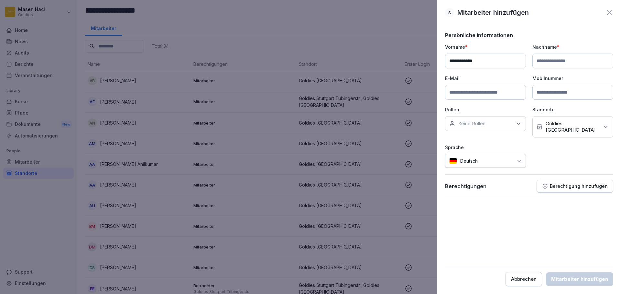 This screenshot has height=294, width=621. I want to click on p: Vorname, so click(485, 47).